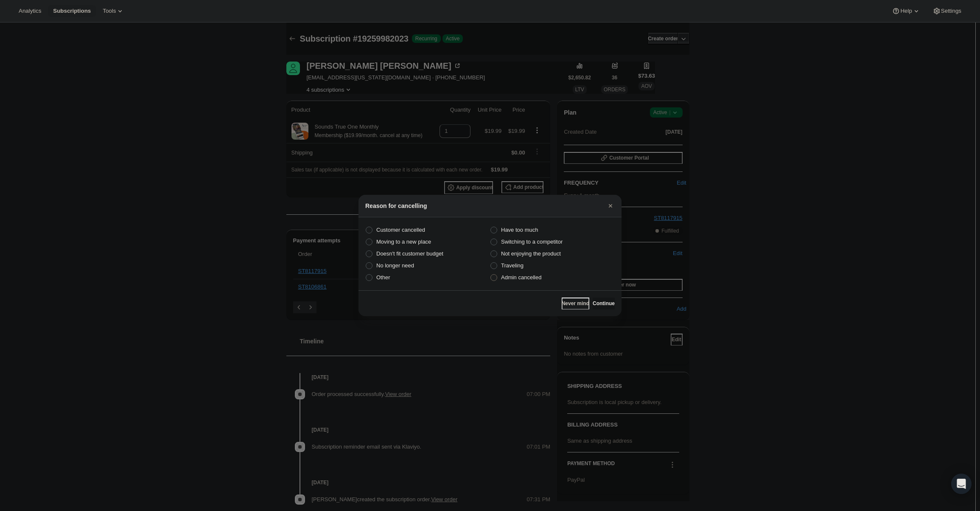 This screenshot has height=511, width=980. What do you see at coordinates (72, 11) in the screenshot?
I see `button: Subscriptions` at bounding box center [72, 11].